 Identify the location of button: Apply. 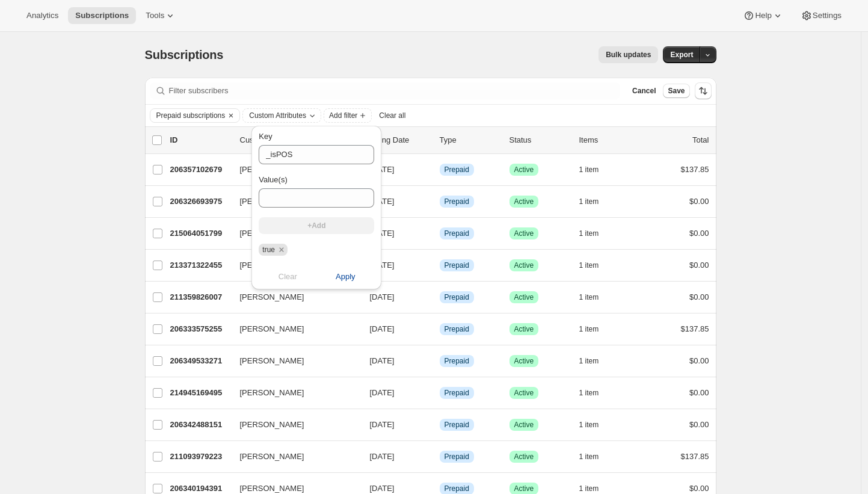
(345, 277).